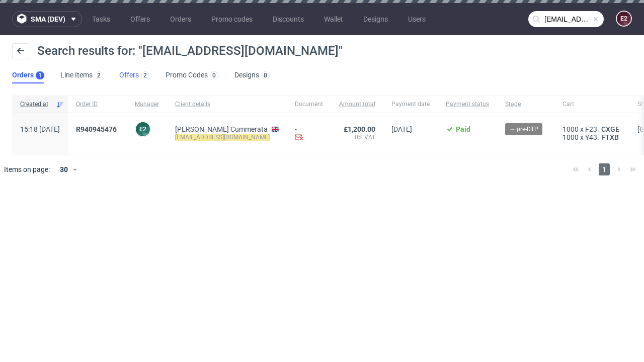 This screenshot has width=644, height=362. What do you see at coordinates (47, 19) in the screenshot?
I see `button: sma (dev)` at bounding box center [47, 19].